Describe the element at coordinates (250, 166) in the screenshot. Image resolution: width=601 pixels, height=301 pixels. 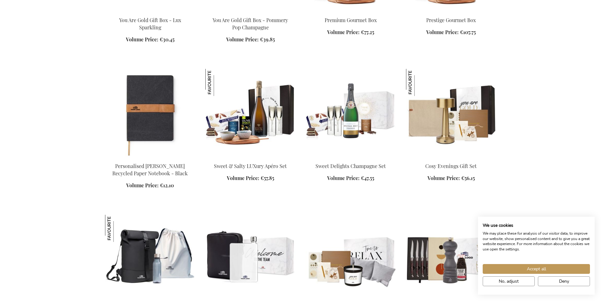
I see `a: Sweet & Salty LUXury Apéro Set` at that location.